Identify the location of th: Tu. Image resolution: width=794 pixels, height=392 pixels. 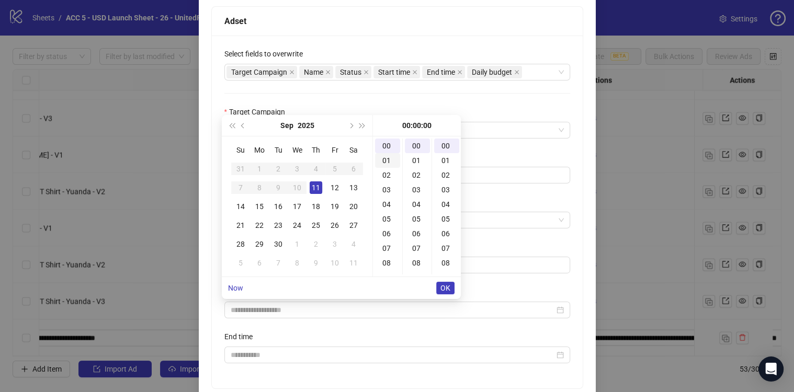
(278, 150).